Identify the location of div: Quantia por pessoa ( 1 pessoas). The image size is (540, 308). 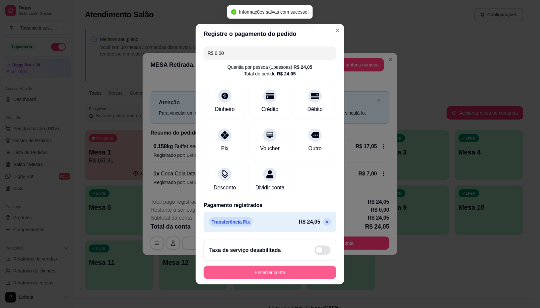
(270, 67).